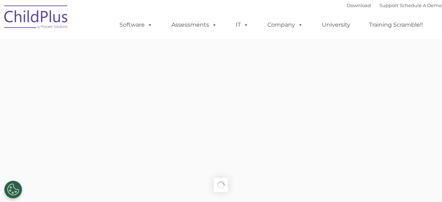  I want to click on a: Download, so click(359, 5).